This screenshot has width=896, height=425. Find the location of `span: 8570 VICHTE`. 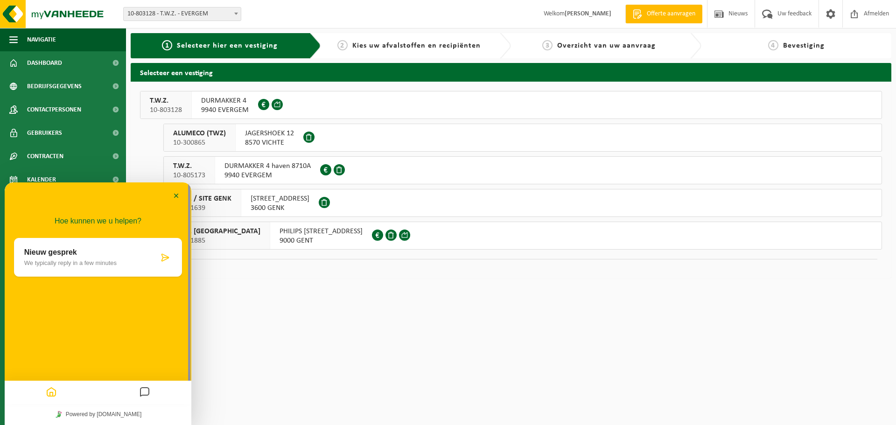

span: 8570 VICHTE is located at coordinates (269, 143).